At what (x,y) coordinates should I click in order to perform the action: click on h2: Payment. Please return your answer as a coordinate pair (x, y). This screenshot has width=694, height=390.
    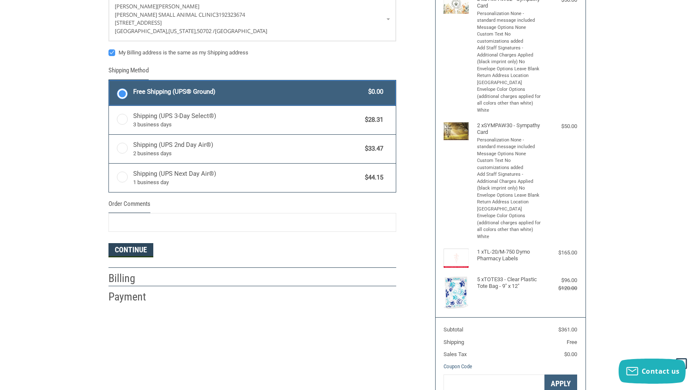
    Looking at the image, I should click on (133, 297).